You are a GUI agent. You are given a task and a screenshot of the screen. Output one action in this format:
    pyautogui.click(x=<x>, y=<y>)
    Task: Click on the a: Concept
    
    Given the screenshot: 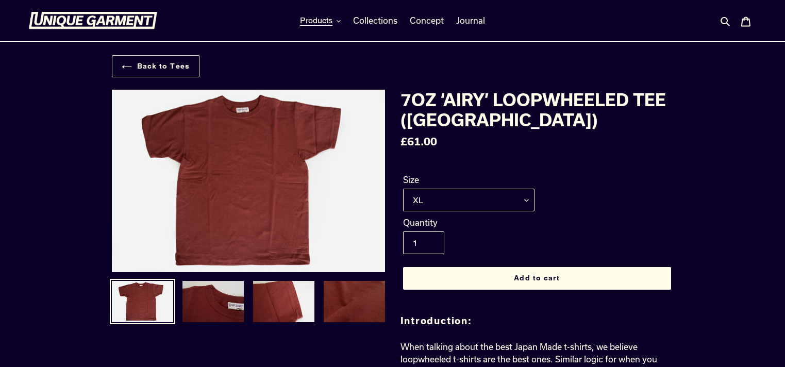 What is the action you would take?
    pyautogui.click(x=427, y=21)
    